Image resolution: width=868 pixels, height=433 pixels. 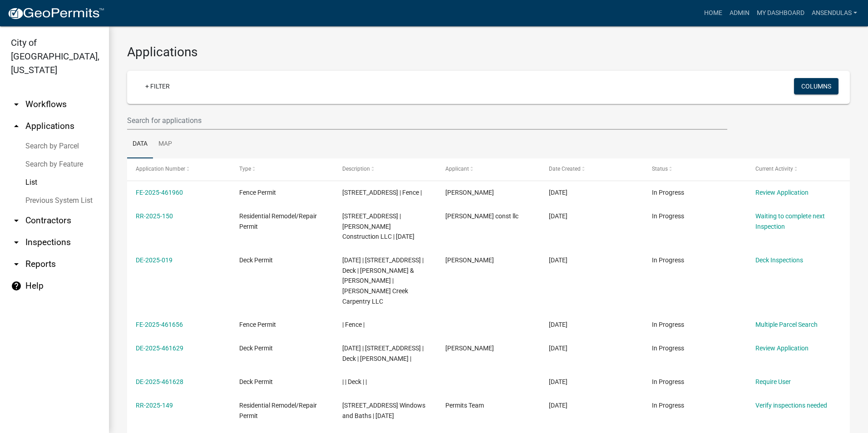 I want to click on datatable-header-cell: Status, so click(x=694, y=170).